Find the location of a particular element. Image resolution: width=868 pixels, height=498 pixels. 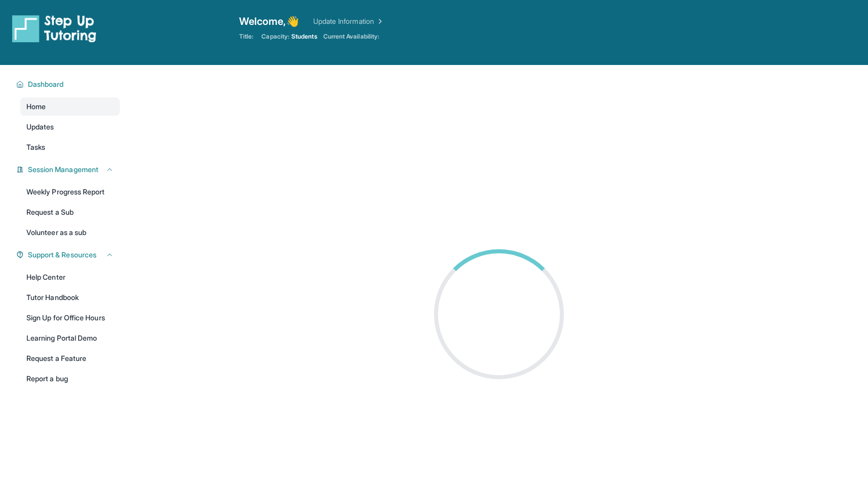

a: Request a Feature is located at coordinates (70, 358).